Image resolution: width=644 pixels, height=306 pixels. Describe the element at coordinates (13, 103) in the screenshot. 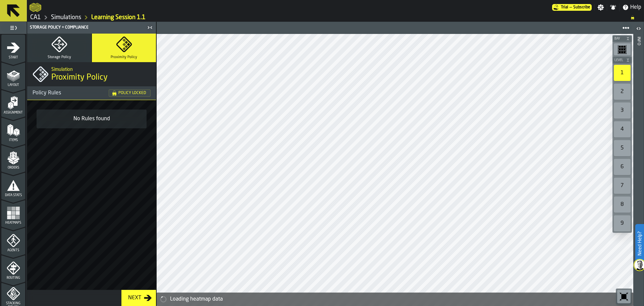

I see `li: menu Assignment` at that location.